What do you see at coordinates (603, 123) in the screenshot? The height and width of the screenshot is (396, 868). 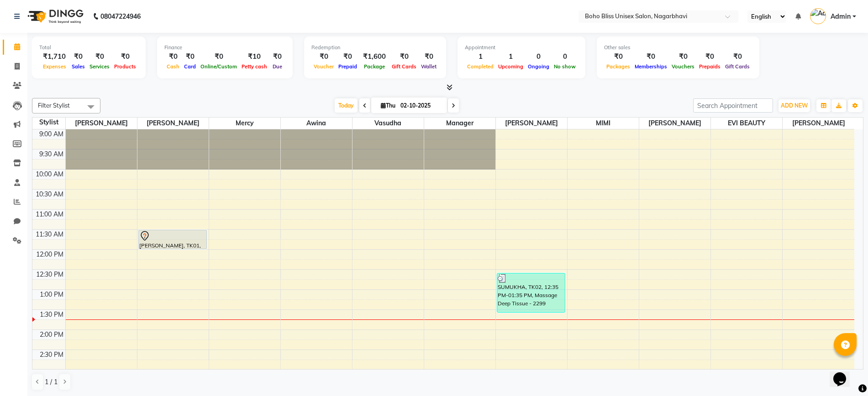 I see `span: MIMI` at bounding box center [603, 123].